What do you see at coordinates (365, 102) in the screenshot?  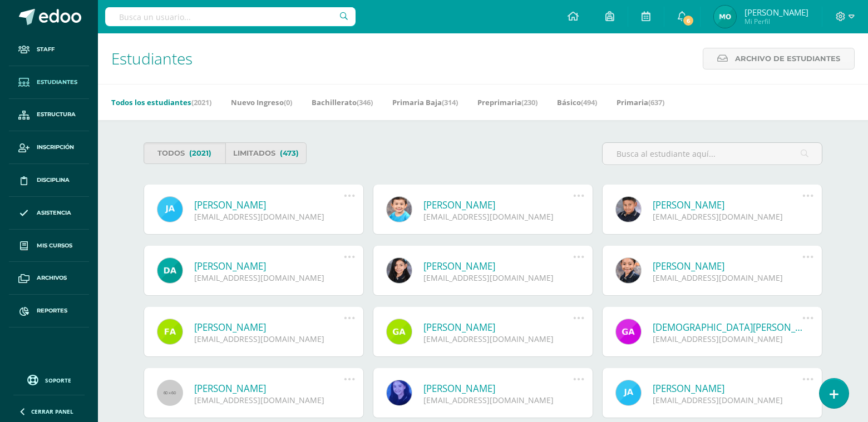 I see `span: (346)` at bounding box center [365, 102].